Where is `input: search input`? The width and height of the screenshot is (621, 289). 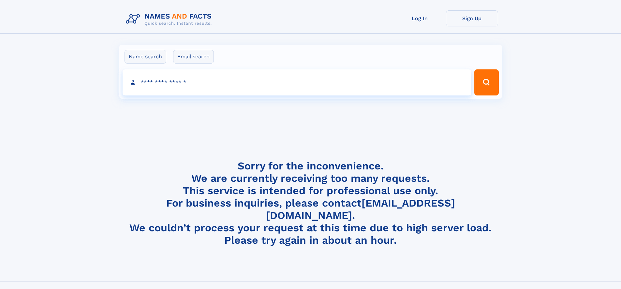
input: search input is located at coordinates (297, 83).